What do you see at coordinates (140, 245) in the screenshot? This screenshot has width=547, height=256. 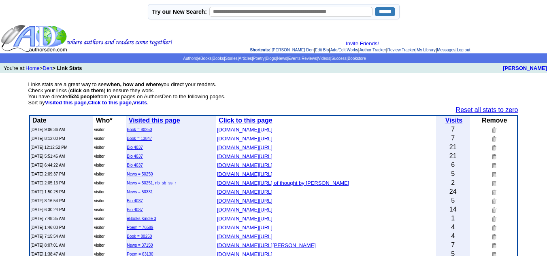 I see `a: News = 37150` at bounding box center [140, 245].